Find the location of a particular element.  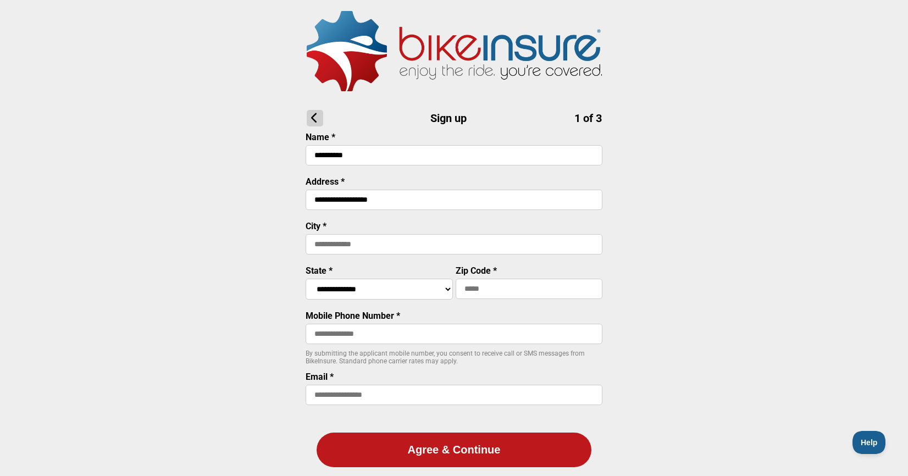

label: Mobile Phone Number * is located at coordinates (353, 316).